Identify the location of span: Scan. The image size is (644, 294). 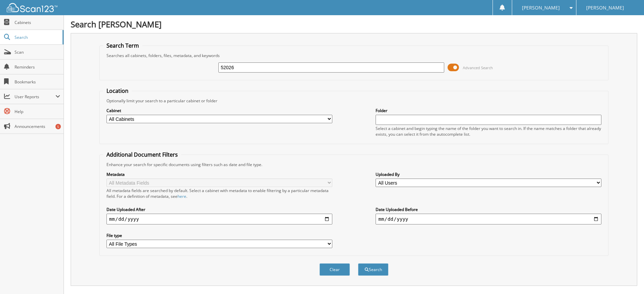
(37, 52).